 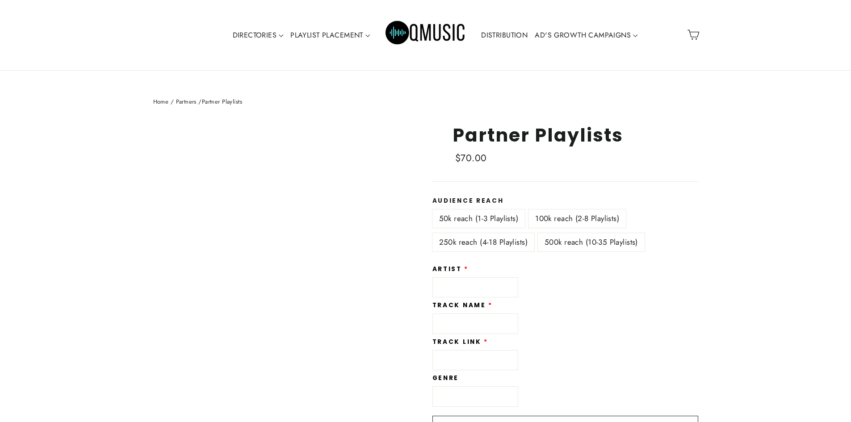 What do you see at coordinates (462, 305) in the screenshot?
I see `label: Track Name` at bounding box center [462, 305].